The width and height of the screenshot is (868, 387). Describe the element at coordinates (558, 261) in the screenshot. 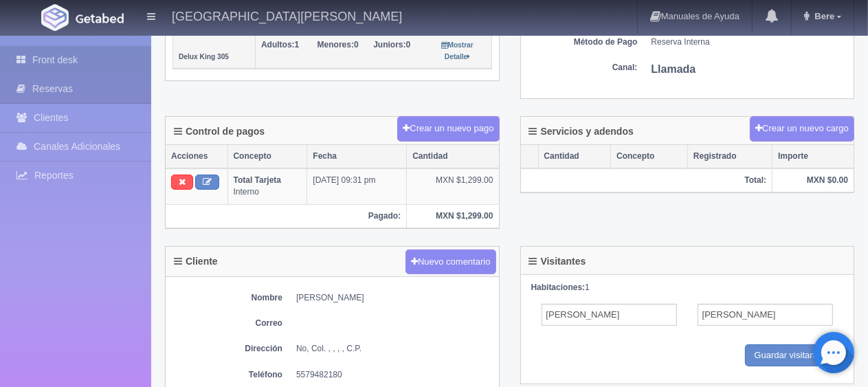

I see `h4: Visitantes` at that location.